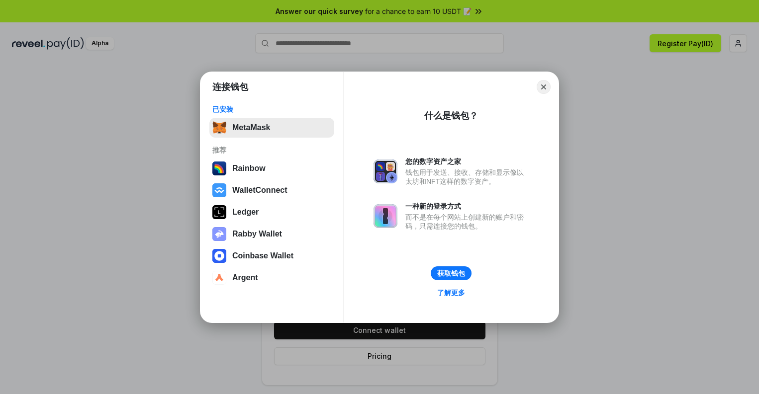 The width and height of the screenshot is (759, 394). Describe the element at coordinates (544, 87) in the screenshot. I see `button: Close` at that location.